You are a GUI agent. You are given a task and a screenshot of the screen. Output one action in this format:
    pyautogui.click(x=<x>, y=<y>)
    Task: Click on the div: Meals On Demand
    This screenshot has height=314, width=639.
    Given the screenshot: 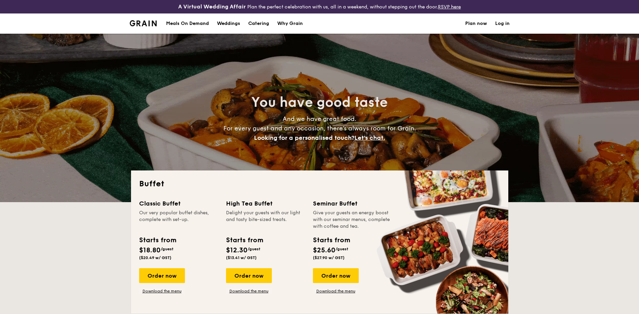 What is the action you would take?
    pyautogui.click(x=187, y=24)
    